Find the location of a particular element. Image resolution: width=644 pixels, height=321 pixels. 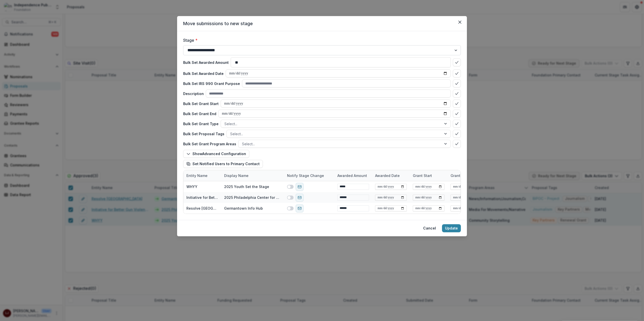

div: 2025 Philadelphia Center for Gun Violence Reporting is located at coordinates (253, 197).